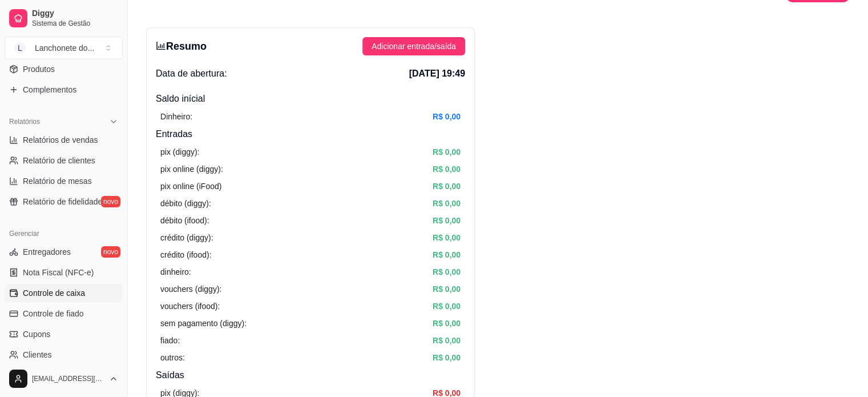 This screenshot has height=397, width=868. I want to click on a: DiggySistema de Gestão, so click(64, 19).